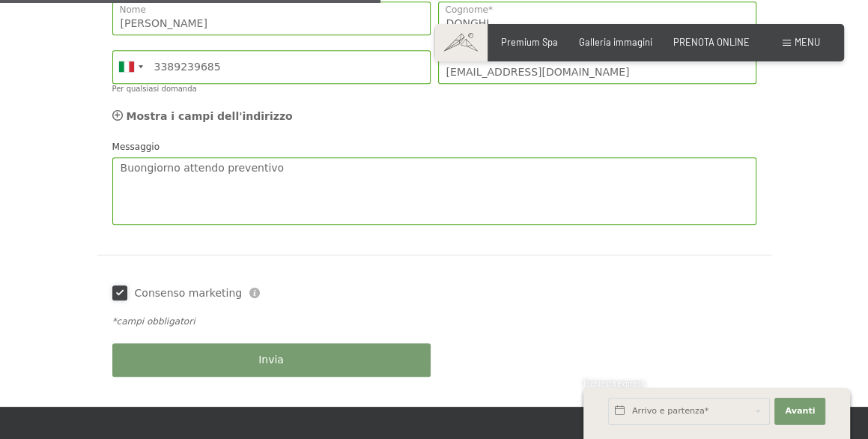  Describe the element at coordinates (807, 42) in the screenshot. I see `span: Menu` at that location.